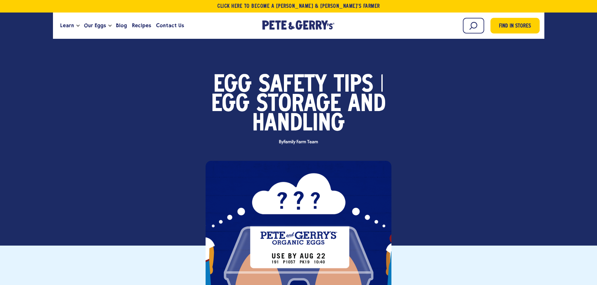  Describe the element at coordinates (366, 105) in the screenshot. I see `span: and` at that location.